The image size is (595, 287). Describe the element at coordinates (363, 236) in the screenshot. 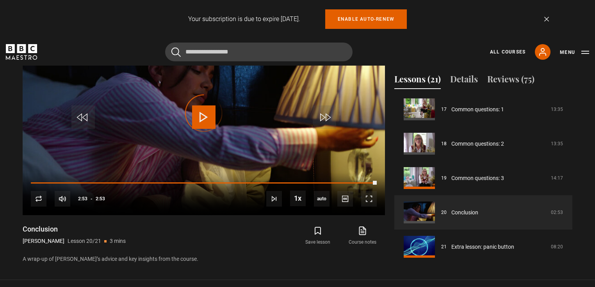

I see `a: Course notes` at that location.